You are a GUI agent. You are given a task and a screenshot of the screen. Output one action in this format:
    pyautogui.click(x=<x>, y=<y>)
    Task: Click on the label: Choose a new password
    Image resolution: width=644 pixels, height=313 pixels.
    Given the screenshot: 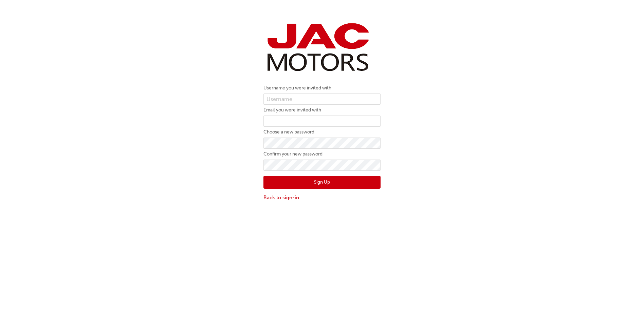 What is the action you would take?
    pyautogui.click(x=322, y=132)
    